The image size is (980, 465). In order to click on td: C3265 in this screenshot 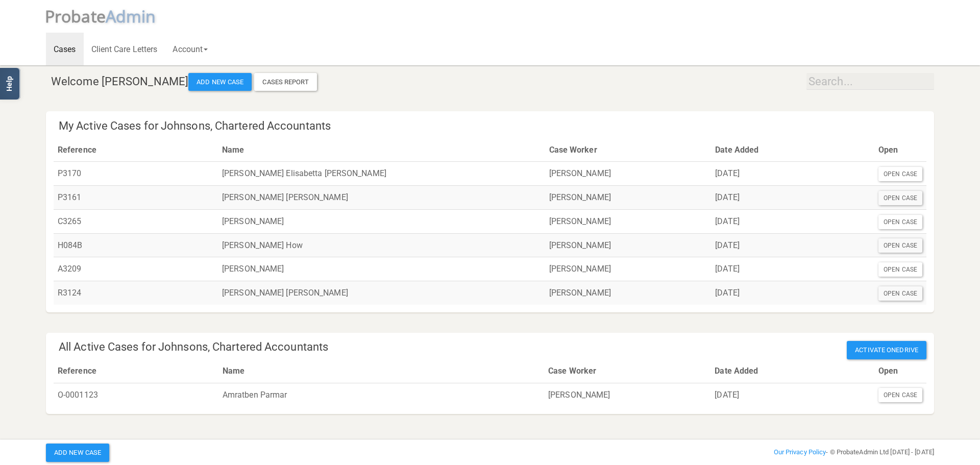, I will do `click(136, 221)`.